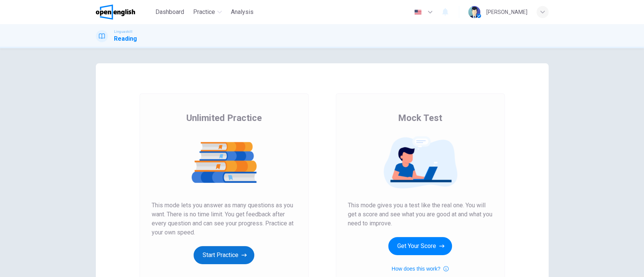 This screenshot has width=644, height=277. What do you see at coordinates (242, 12) in the screenshot?
I see `span: Analysis` at bounding box center [242, 12].